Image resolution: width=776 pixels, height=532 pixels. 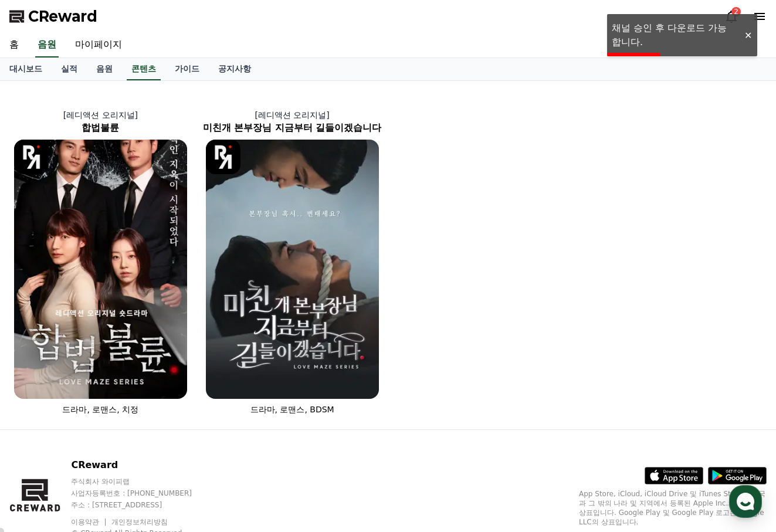 What do you see at coordinates (41, 386) in the screenshot?
I see `a: 홈` at bounding box center [41, 386].